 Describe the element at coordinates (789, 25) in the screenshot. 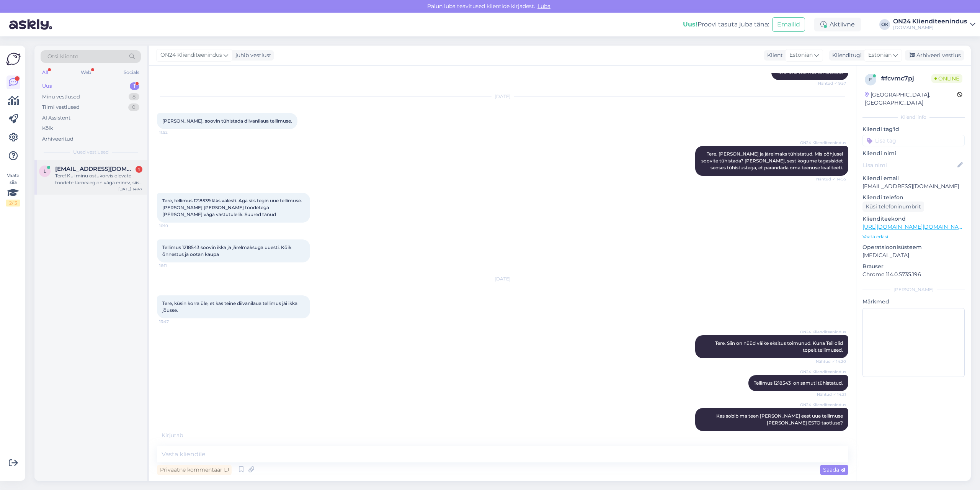

I see `button: Emailid` at that location.